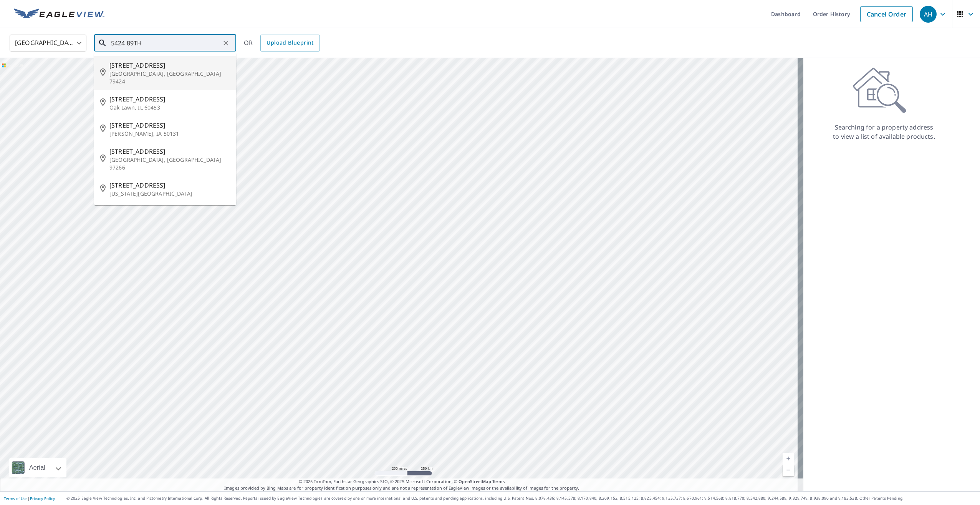  What do you see at coordinates (290, 43) in the screenshot?
I see `a: Upload Blueprint` at bounding box center [290, 43].